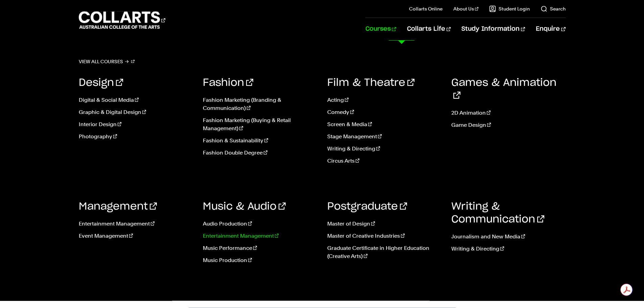 The height and width of the screenshot is (308, 644). I want to click on a: Interior Design, so click(136, 125).